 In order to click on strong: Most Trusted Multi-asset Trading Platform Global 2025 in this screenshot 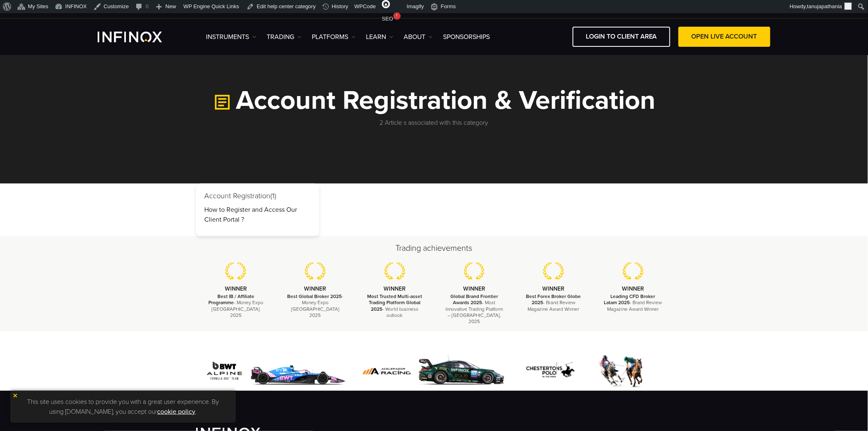, I will do `click(395, 303)`.